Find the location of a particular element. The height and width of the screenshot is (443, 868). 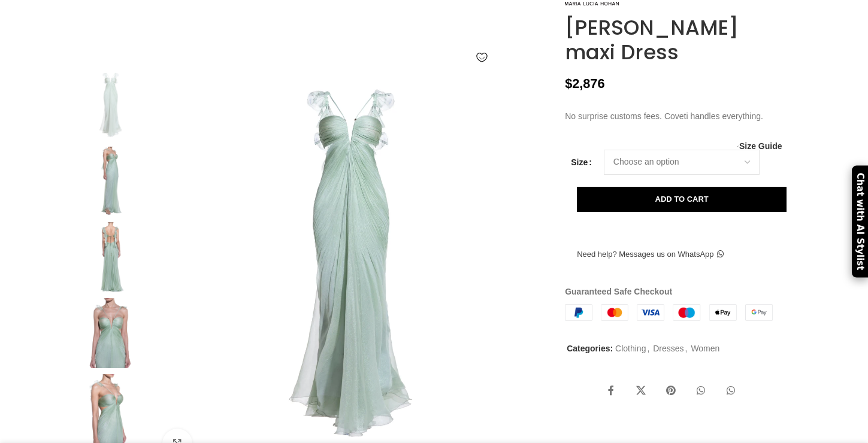

img: Maria Lucia Hohan gown is located at coordinates (111, 106).